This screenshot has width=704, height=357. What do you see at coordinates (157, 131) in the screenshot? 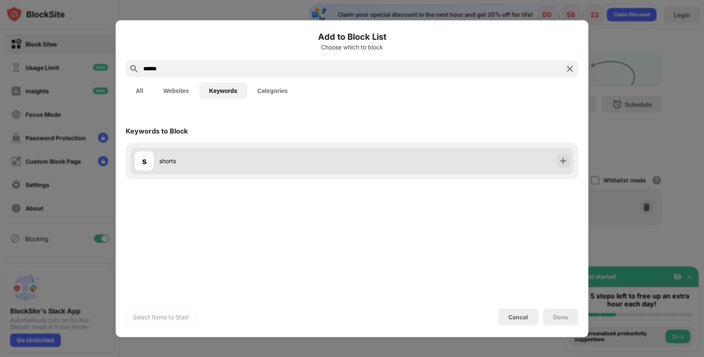
I see `div: Keywords to Block` at bounding box center [157, 131].